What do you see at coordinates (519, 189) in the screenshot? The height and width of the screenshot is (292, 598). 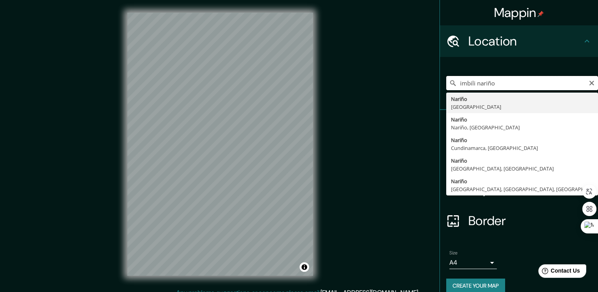 I see `div: Layout` at bounding box center [519, 189].